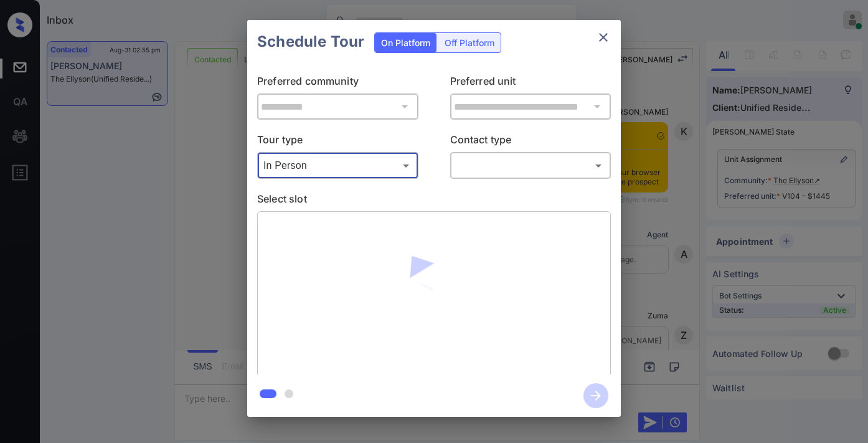 This screenshot has width=868, height=443. What do you see at coordinates (531, 142) in the screenshot?
I see `p: Contact type` at bounding box center [531, 142].